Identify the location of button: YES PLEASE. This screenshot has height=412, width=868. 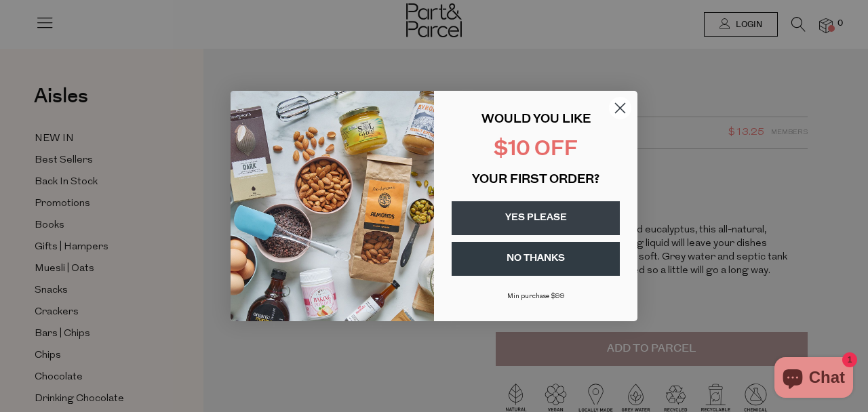
(536, 218).